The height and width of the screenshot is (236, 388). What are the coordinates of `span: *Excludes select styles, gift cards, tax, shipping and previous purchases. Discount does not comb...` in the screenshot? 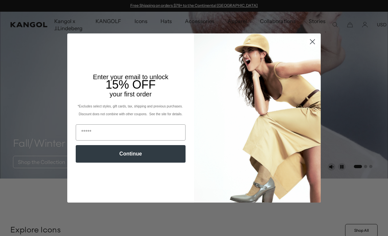 It's located at (131, 110).